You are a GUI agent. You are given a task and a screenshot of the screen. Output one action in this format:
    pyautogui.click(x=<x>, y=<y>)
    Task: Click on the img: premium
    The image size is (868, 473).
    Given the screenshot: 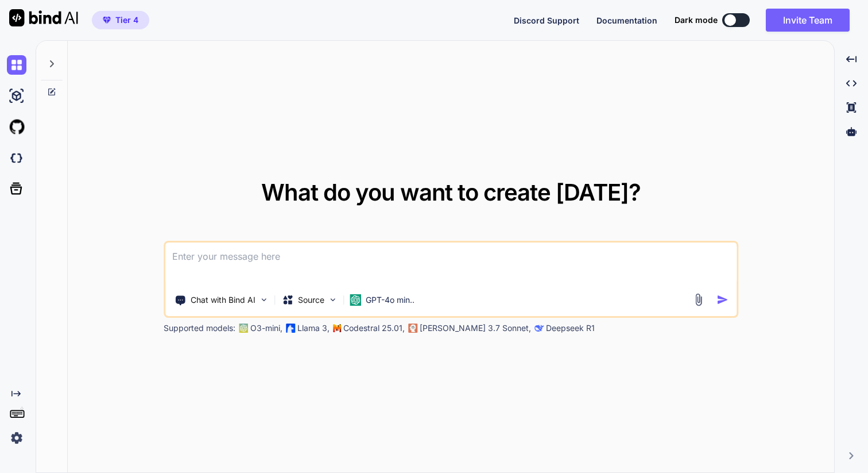 What is the action you would take?
    pyautogui.click(x=107, y=20)
    